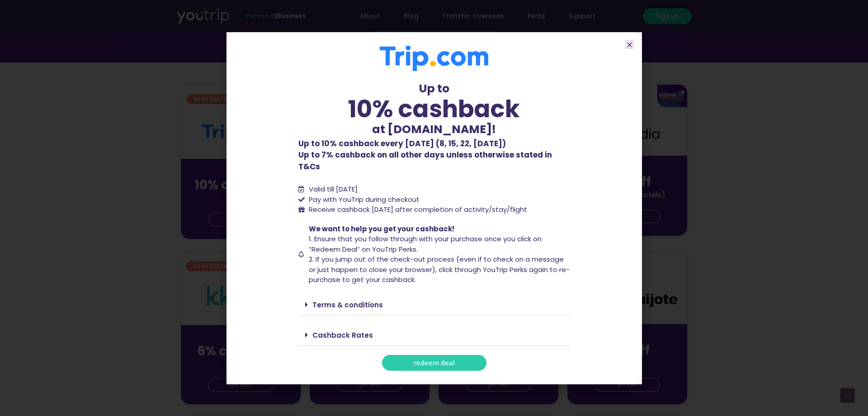 This screenshot has height=416, width=868. I want to click on a: Terms & conditions, so click(348, 304).